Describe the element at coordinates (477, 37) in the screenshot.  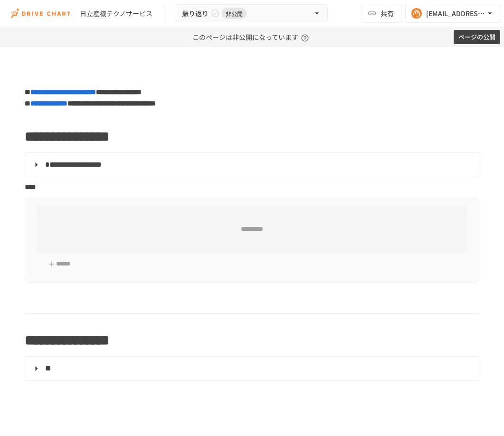
I see `button: ページの公開` at that location.